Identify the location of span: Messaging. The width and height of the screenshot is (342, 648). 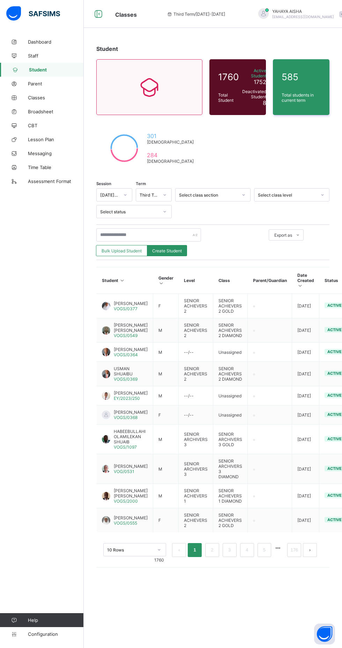
(56, 153).